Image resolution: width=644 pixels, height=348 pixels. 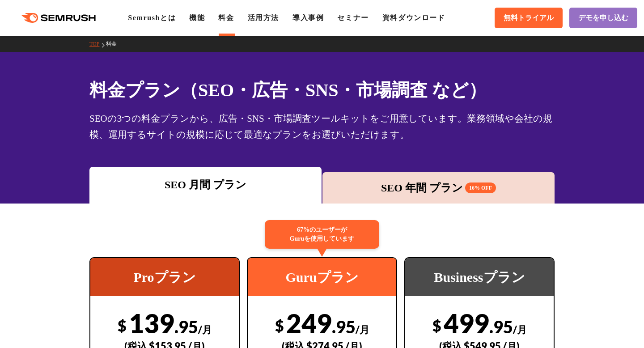 What do you see at coordinates (308, 18) in the screenshot?
I see `a: 導入事例` at bounding box center [308, 18].